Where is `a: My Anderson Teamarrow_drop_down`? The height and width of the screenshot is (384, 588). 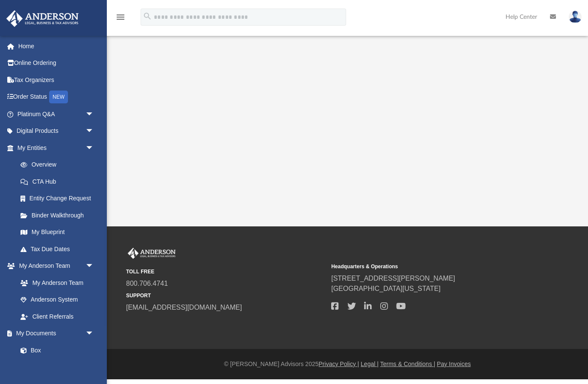
a: My Anderson Teamarrow_drop_down is located at coordinates (54, 266).